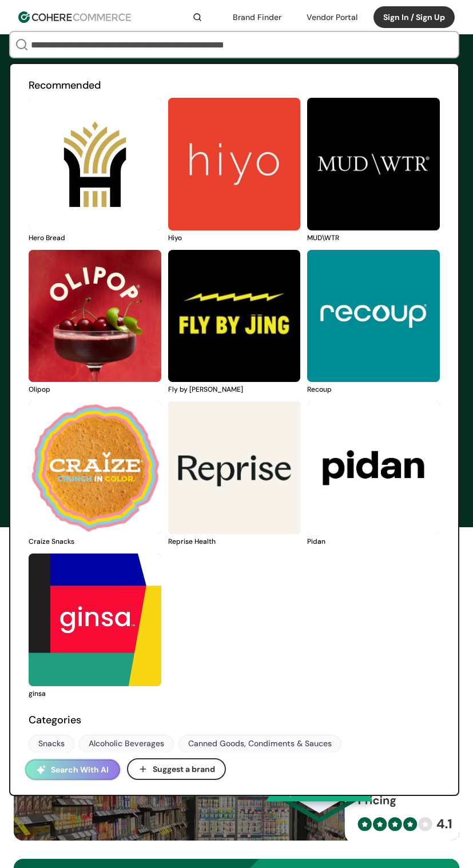  What do you see at coordinates (234, 85) in the screenshot?
I see `h2: Recommended` at bounding box center [234, 85].